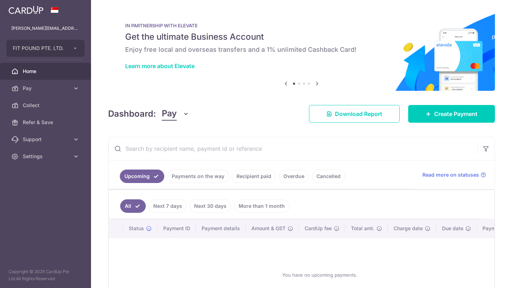 This screenshot has height=288, width=512. Describe the element at coordinates (254, 177) in the screenshot. I see `a: Recipient paid` at that location.